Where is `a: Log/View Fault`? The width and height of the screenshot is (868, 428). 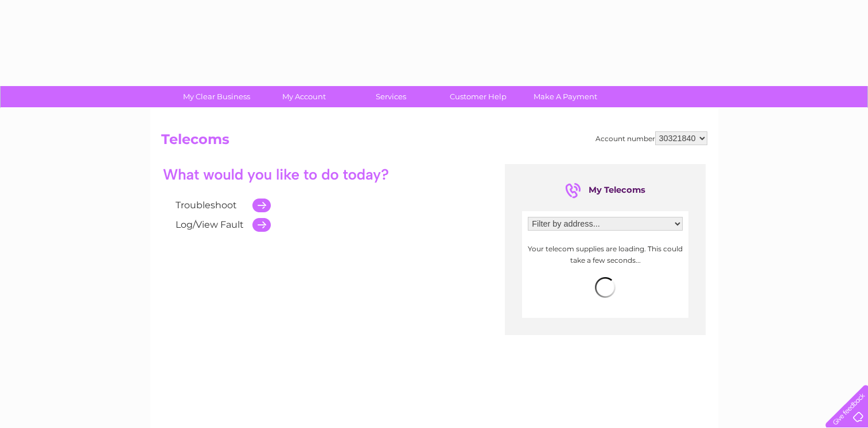
a: Log/View Fault is located at coordinates (209, 224).